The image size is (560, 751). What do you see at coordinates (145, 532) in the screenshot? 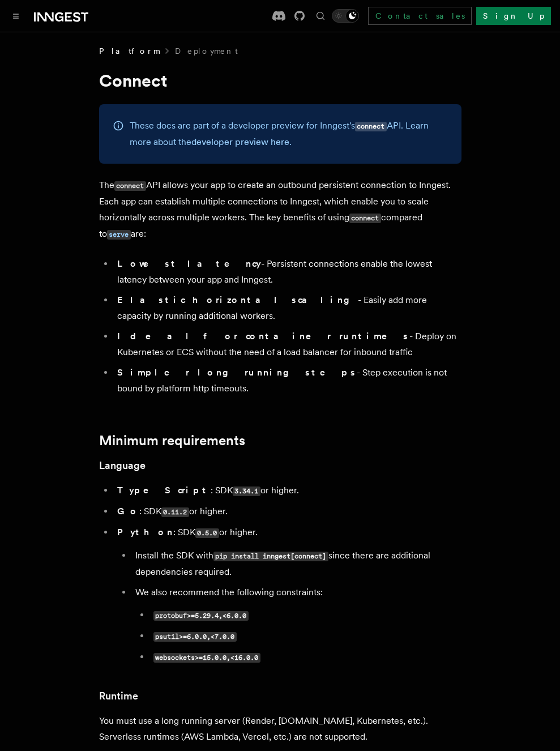
I see `strong: Python` at bounding box center [145, 532].